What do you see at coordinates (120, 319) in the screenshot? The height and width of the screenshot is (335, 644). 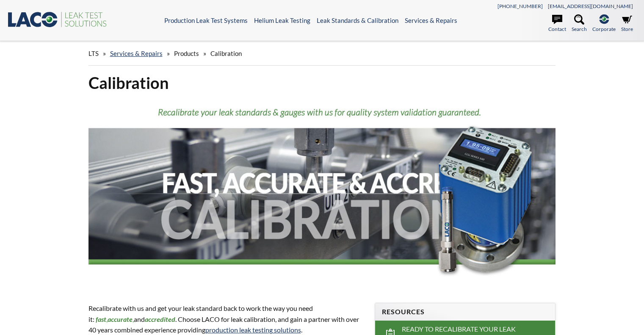 I see `em: accurate` at bounding box center [120, 319].